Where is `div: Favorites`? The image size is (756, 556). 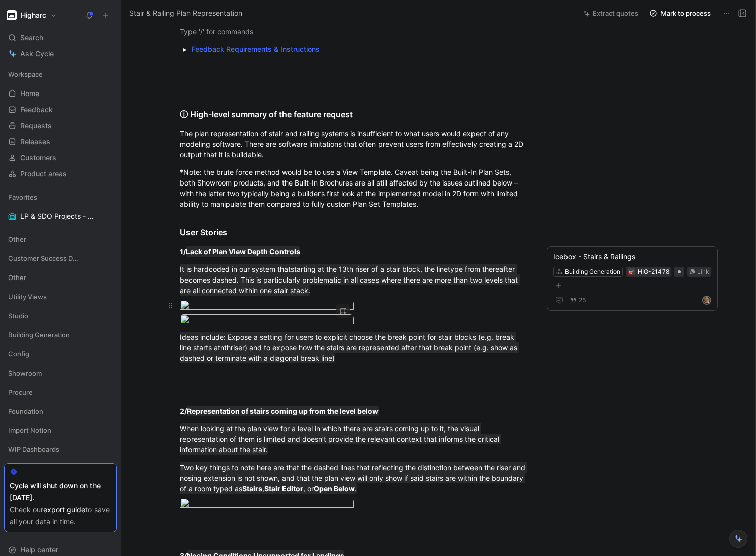 div: Favorites is located at coordinates (60, 197).